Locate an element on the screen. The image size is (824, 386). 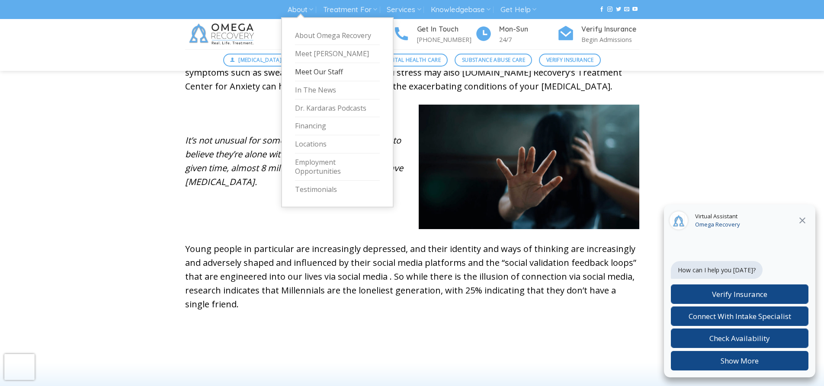
a: Follow on Facebook is located at coordinates (602, 10).